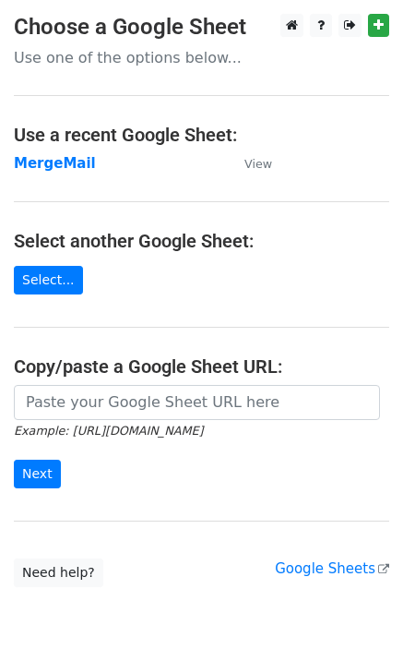 The image size is (403, 661). I want to click on h4: Select another Google Sheet:, so click(201, 241).